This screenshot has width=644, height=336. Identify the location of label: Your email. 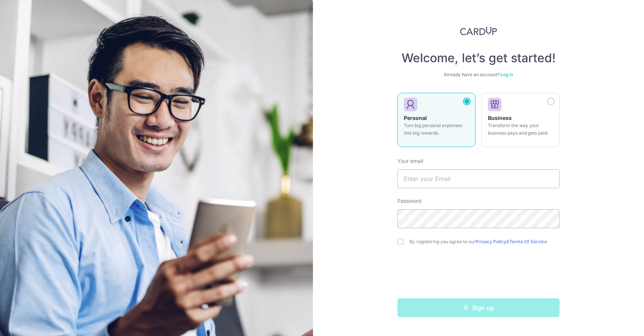
(410, 161).